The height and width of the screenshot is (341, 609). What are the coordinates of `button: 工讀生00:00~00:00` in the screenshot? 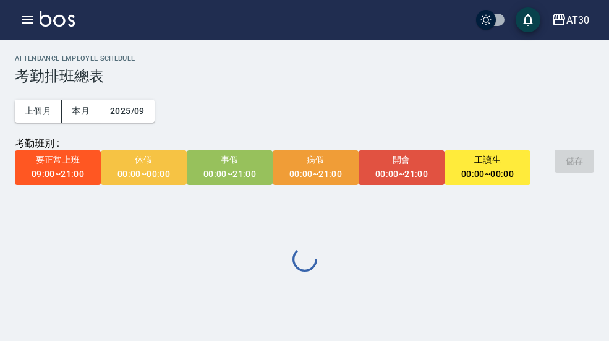 It's located at (487, 168).